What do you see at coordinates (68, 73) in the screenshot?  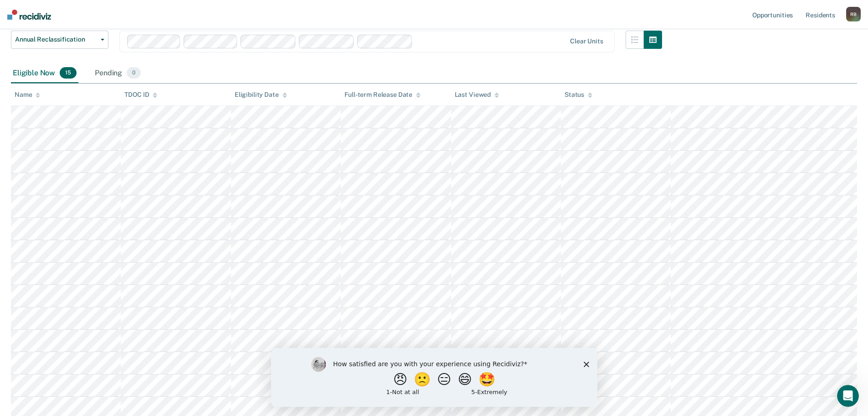 I see `span: 15` at bounding box center [68, 73].